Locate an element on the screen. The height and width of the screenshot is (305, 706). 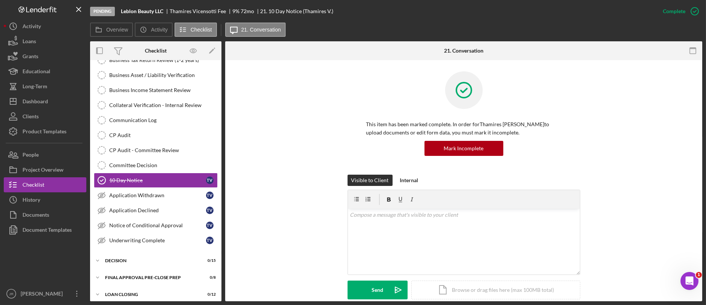
div: Mark Incomplete is located at coordinates (464, 148).